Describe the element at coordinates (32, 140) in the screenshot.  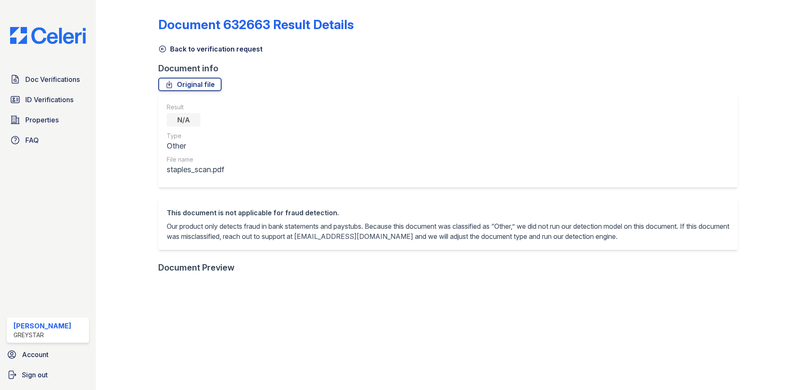
I see `span: FAQ` at that location.